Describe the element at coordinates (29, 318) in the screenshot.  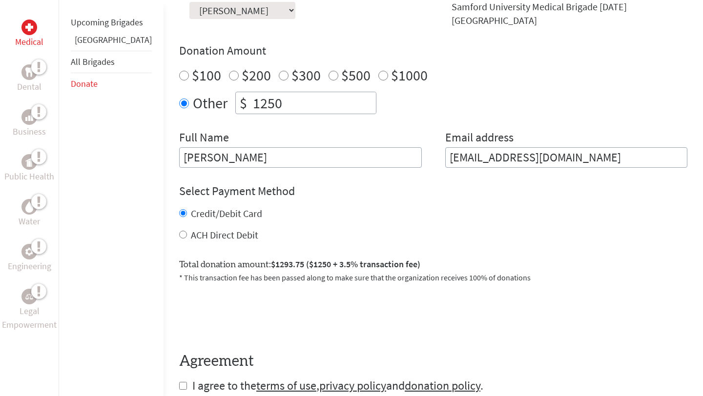
I see `p: Legal Empowerment` at that location.